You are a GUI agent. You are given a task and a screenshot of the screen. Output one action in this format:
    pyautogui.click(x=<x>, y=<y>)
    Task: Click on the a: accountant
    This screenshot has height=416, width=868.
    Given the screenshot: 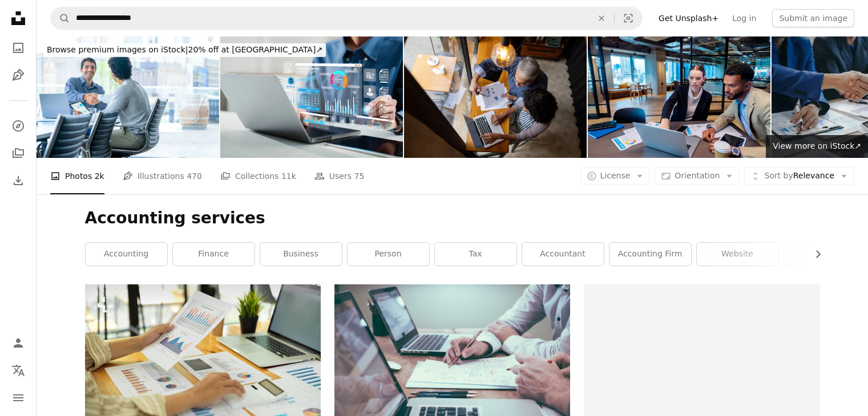 What is the action you would take?
    pyautogui.click(x=562, y=254)
    